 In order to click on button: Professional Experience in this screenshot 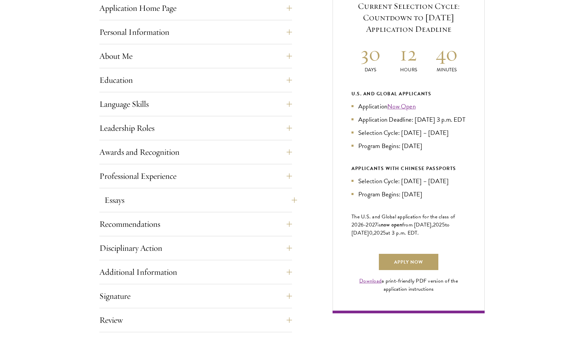, I will do `click(196, 176)`.